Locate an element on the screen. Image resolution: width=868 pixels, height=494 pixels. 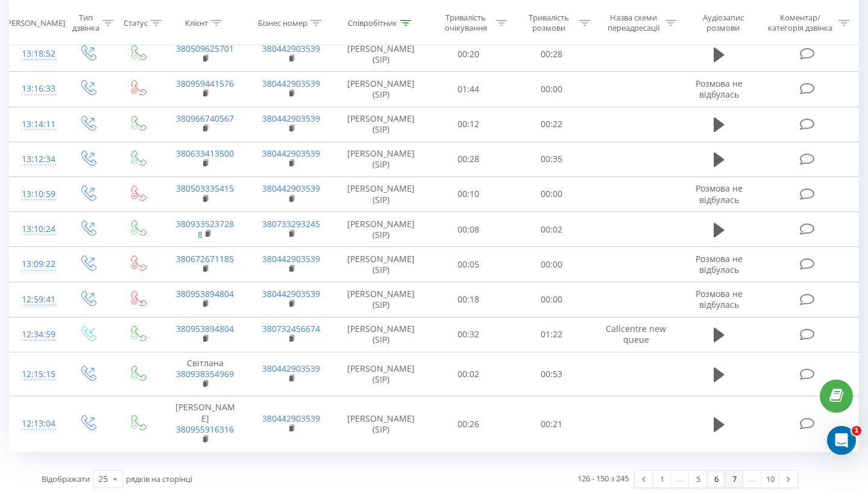
a: 10 is located at coordinates (771, 479).